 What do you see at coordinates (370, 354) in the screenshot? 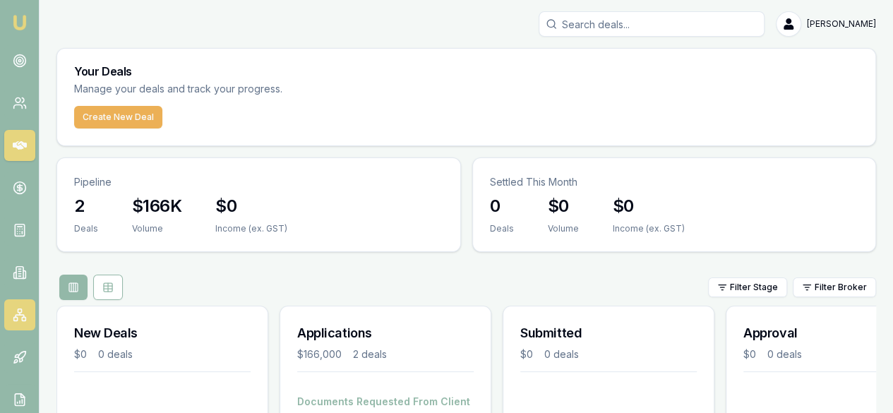
I see `div: 2 deals` at bounding box center [370, 354].